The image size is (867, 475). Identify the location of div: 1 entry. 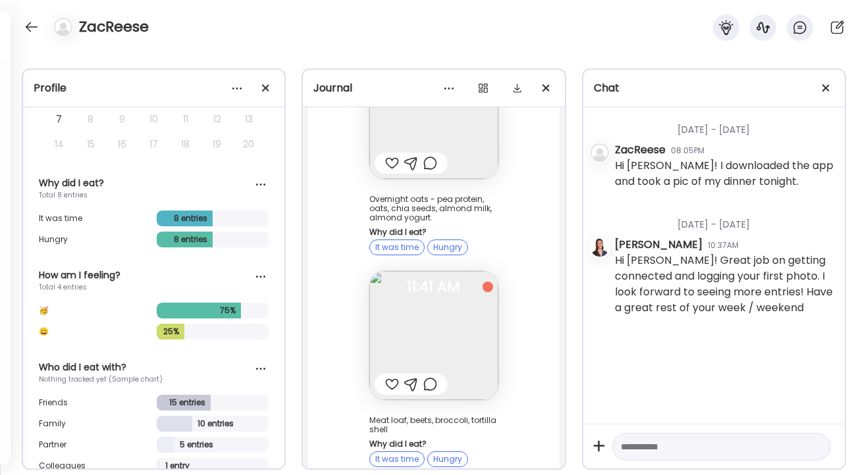
(177, 466).